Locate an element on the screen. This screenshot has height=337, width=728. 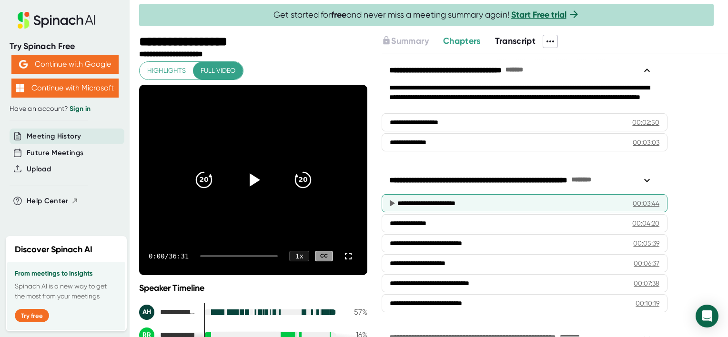
div: Upgrade to access is located at coordinates (412, 41).